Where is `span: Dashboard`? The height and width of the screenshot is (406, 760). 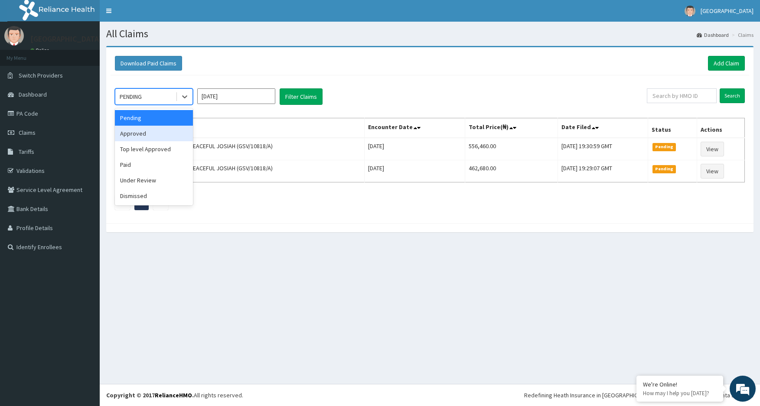
span: Dashboard is located at coordinates (33, 95).